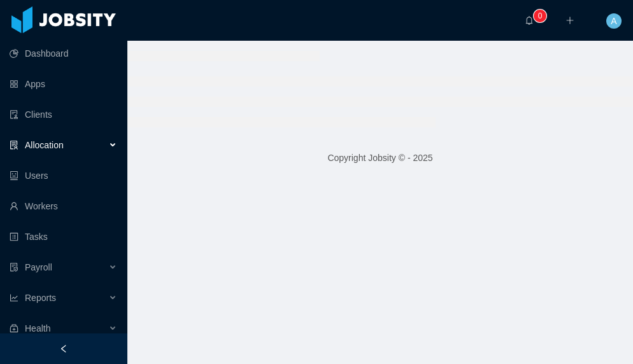  What do you see at coordinates (63, 84) in the screenshot?
I see `a: icon: appstoreApps` at bounding box center [63, 84].